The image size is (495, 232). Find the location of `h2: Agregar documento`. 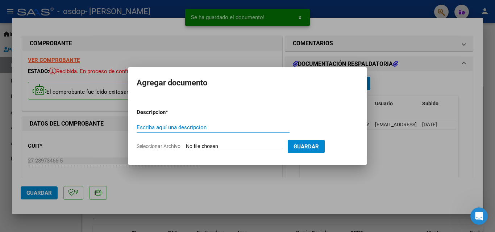

h2: Agregar documento is located at coordinates (247, 83).